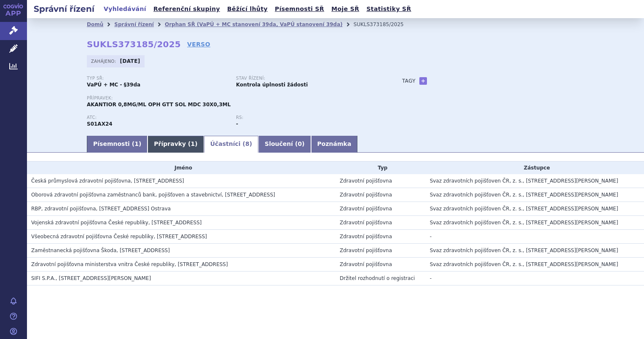 The height and width of the screenshot is (339, 644). What do you see at coordinates (101, 251) in the screenshot?
I see `span: Zaměstnanecká pojišťovna Škoda, Husova 302, Mladá Boleslav` at bounding box center [101, 251].